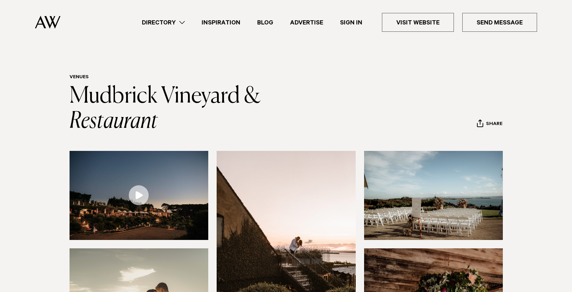  Describe the element at coordinates (500, 22) in the screenshot. I see `a: Send Message` at that location.